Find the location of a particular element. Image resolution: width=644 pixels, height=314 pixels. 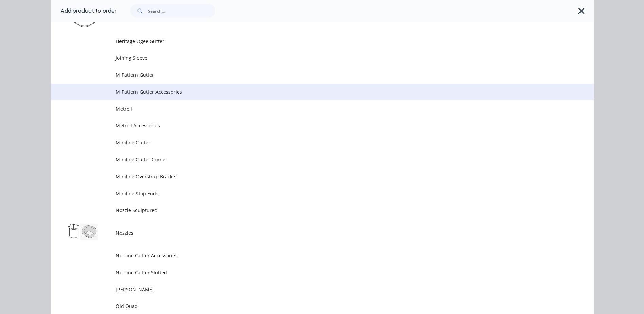

span: Nu-Line Gutter Accessories is located at coordinates (307, 255).